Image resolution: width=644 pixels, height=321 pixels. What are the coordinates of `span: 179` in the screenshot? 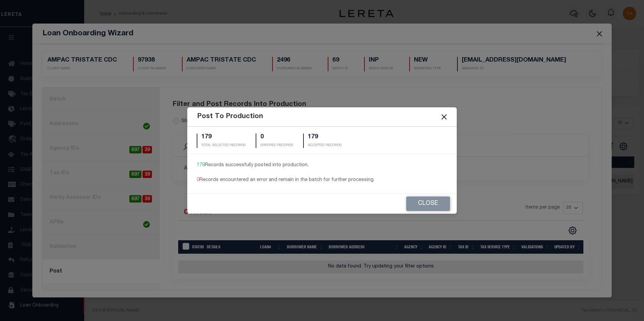 It's located at (201, 165).